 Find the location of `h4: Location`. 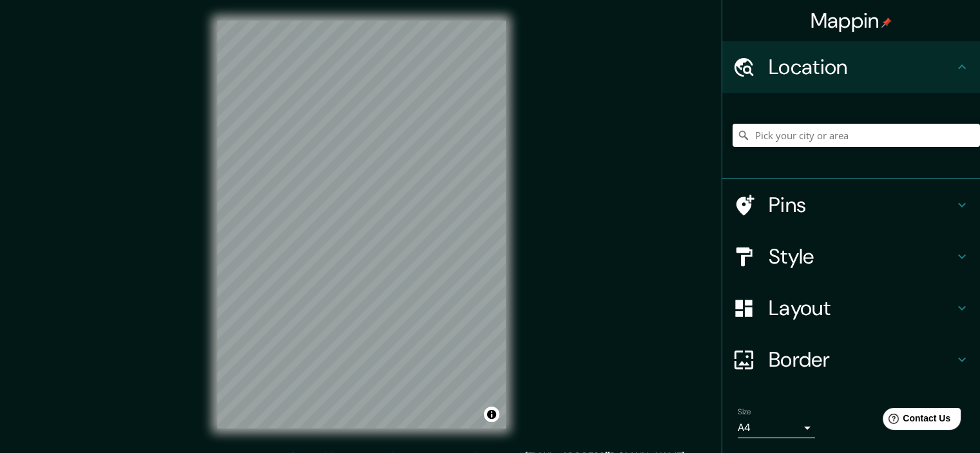

h4: Location is located at coordinates (861, 67).